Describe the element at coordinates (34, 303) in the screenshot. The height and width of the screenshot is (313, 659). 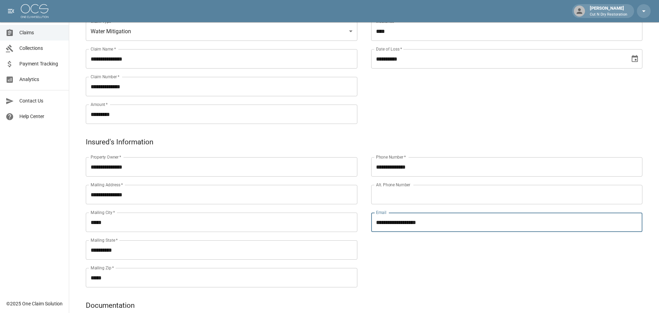
I see `div: © 2025 One Claim Solution` at that location.